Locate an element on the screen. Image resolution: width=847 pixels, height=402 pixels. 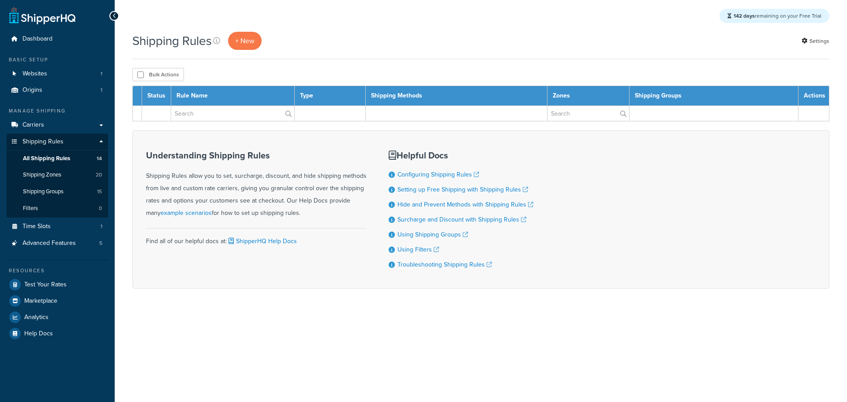
li: All Shipping Rules is located at coordinates (57, 158).